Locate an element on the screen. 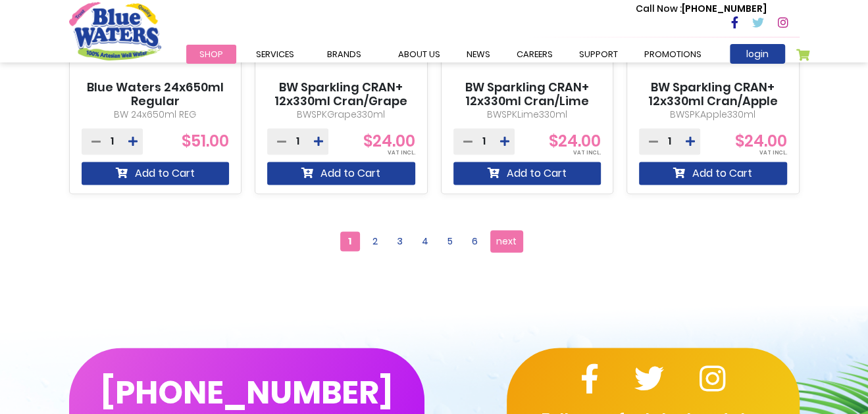  p: BWSPKApple330ml is located at coordinates (713, 114).